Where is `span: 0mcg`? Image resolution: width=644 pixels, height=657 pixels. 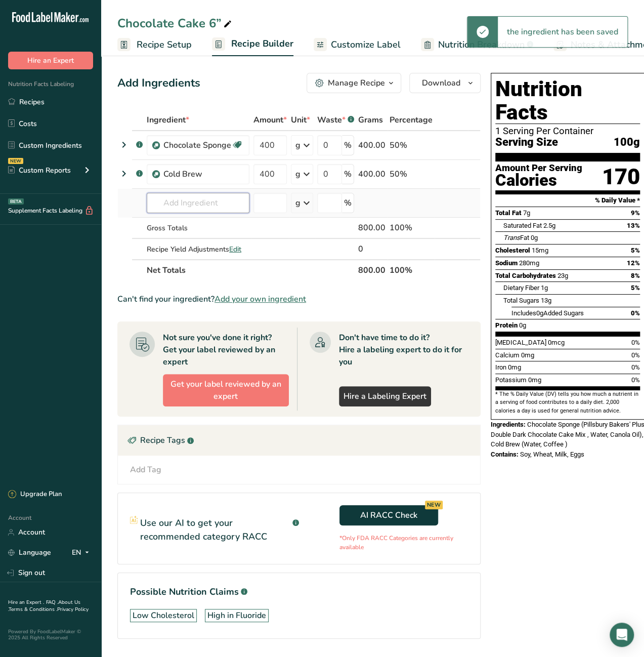 span: 0mcg is located at coordinates (555, 342).